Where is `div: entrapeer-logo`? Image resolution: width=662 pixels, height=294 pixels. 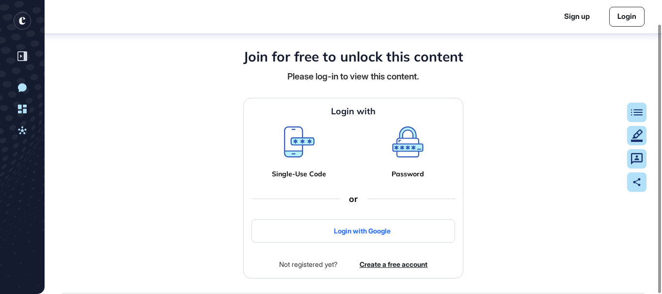
div: entrapeer-logo is located at coordinates (22, 21).